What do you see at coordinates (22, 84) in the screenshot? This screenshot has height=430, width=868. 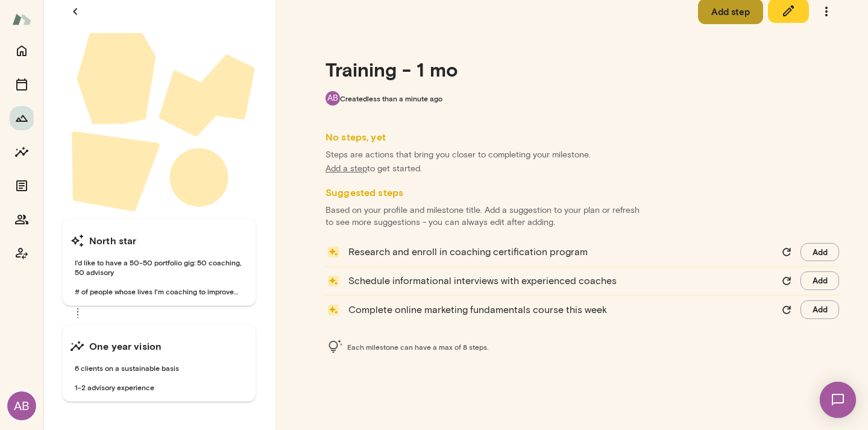 I see `button: Sessions` at bounding box center [22, 84].